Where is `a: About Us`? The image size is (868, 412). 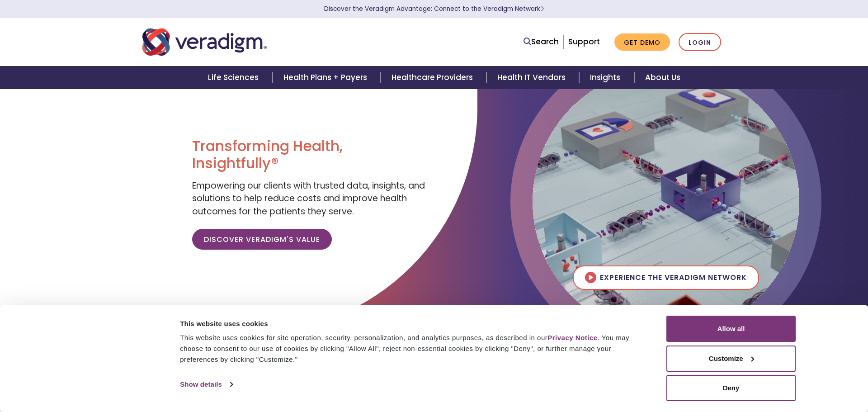
a: About Us is located at coordinates (663, 78).